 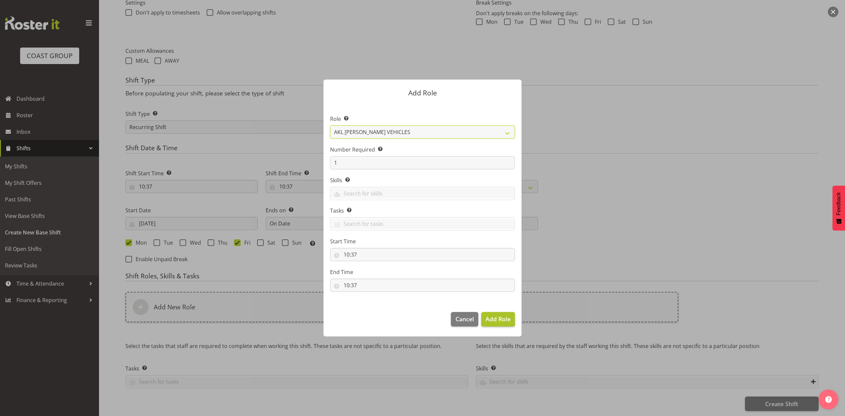 What do you see at coordinates (465, 319) in the screenshot?
I see `span: Cancel` at bounding box center [465, 319].